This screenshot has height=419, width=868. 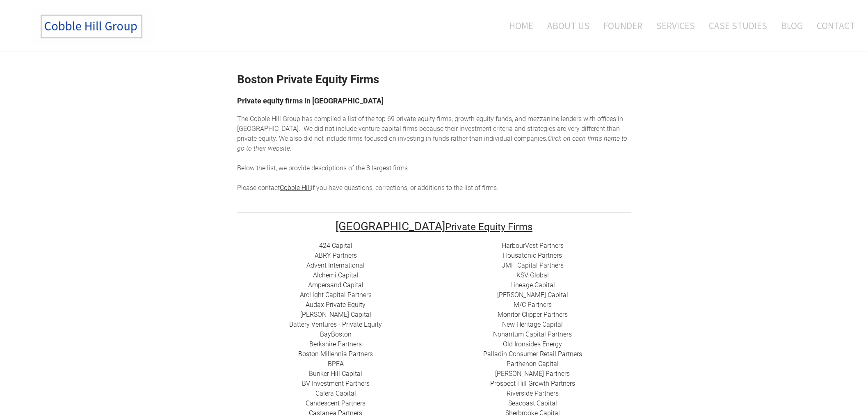 I want to click on span: enture capital firms because their investment criteria and strategies are very different than pri..., so click(x=428, y=133).